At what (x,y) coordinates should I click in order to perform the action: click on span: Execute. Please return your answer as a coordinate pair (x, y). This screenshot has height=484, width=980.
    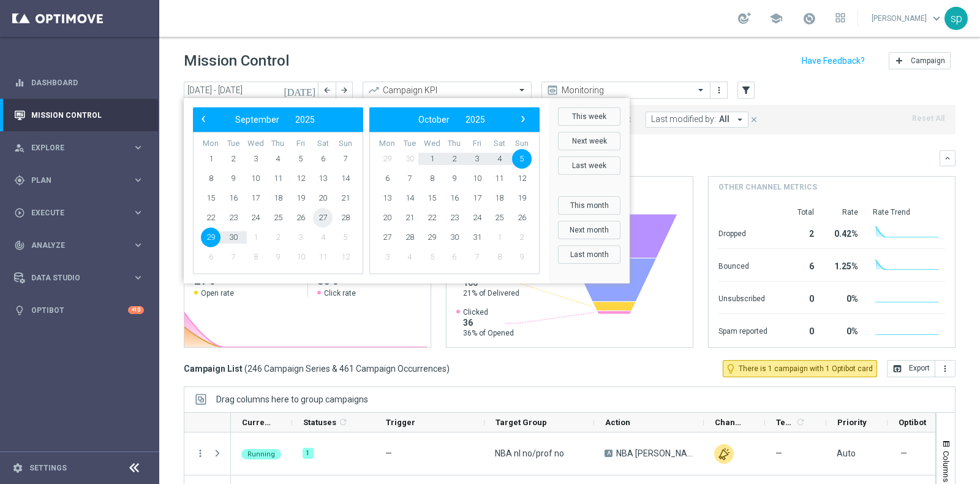
    Looking at the image, I should click on (81, 212).